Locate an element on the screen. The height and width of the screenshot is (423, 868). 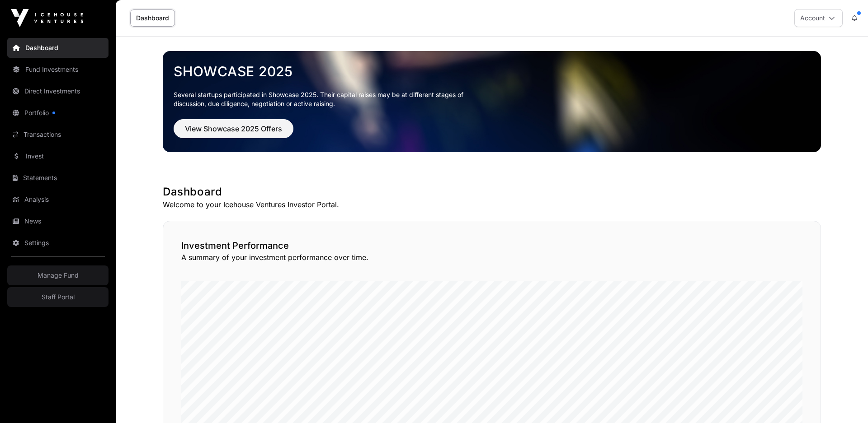
a: Manage Fund is located at coordinates (58, 275).